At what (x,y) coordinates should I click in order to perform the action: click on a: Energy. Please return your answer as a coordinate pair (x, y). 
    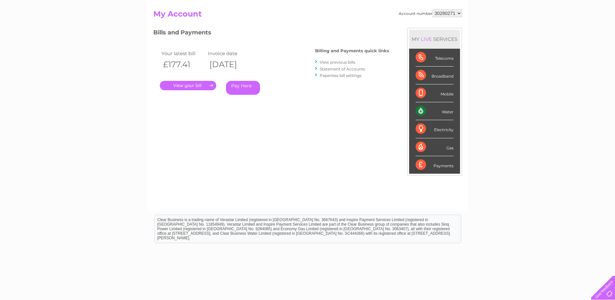
    Looking at the image, I should click on (525, 30).